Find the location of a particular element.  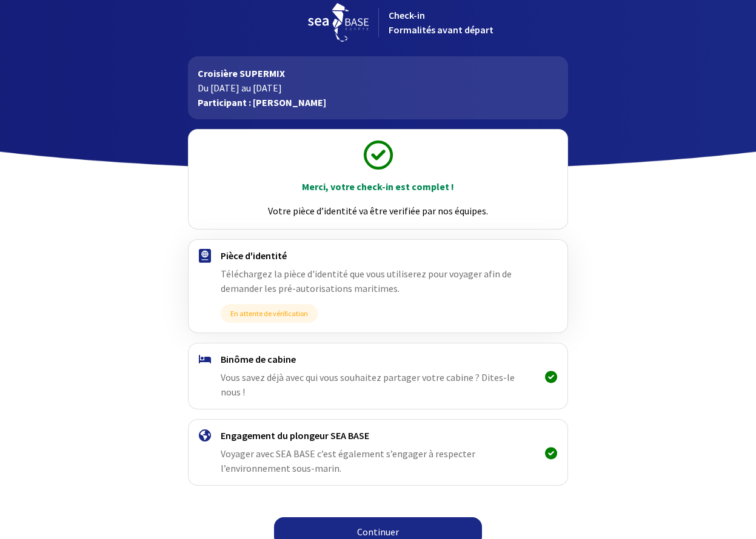

img: logo_seabase.svg is located at coordinates (338, 22).